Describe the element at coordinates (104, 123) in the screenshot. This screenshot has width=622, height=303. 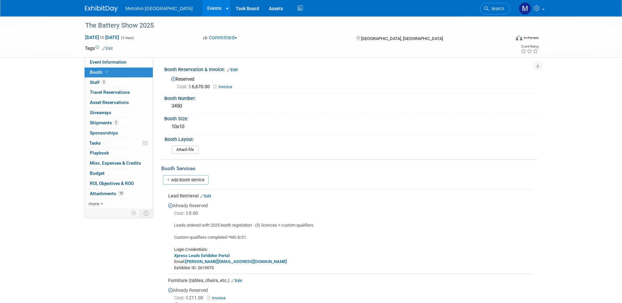
I see `span: Shipments` at that location.